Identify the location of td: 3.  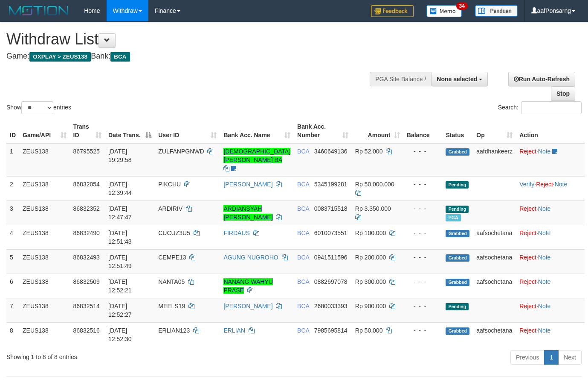
(13, 212).